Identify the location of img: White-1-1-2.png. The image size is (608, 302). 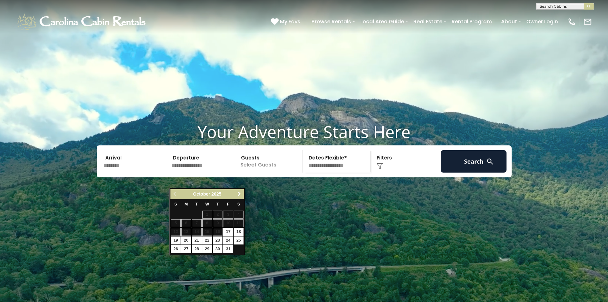
(82, 22).